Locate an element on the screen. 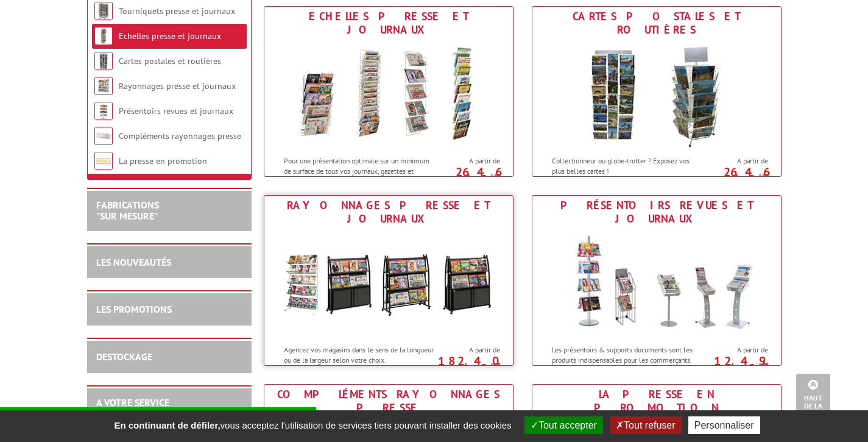 Image resolution: width=868 pixels, height=442 pixels. p: Agencez vos magasins dans le sens de la longueur ou de la largeur selon votre choix. is located at coordinates (359, 355).